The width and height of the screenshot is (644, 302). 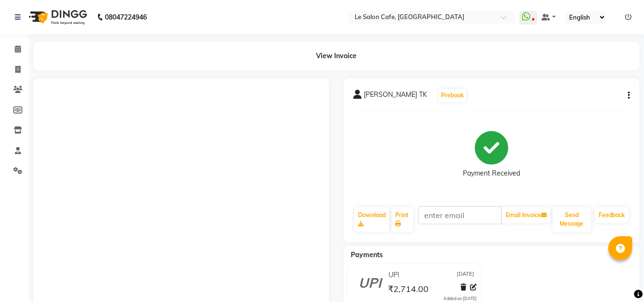 I want to click on a: Print, so click(x=402, y=219).